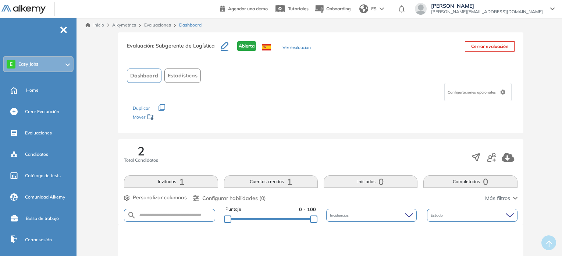  Describe the element at coordinates (184, 46) in the screenshot. I see `span: : Subgerente de Logística` at that location.